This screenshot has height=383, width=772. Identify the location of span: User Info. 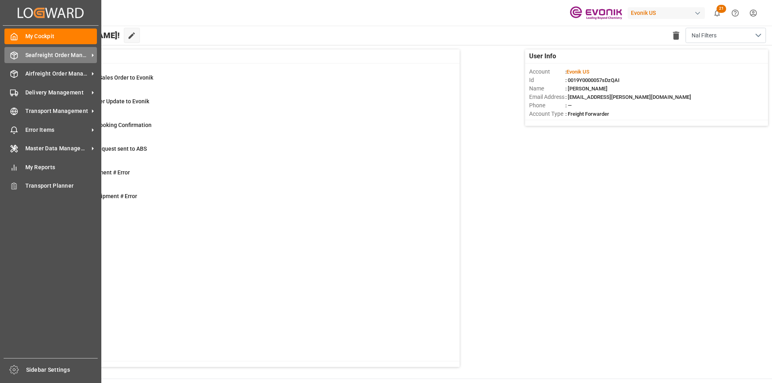
(542, 56).